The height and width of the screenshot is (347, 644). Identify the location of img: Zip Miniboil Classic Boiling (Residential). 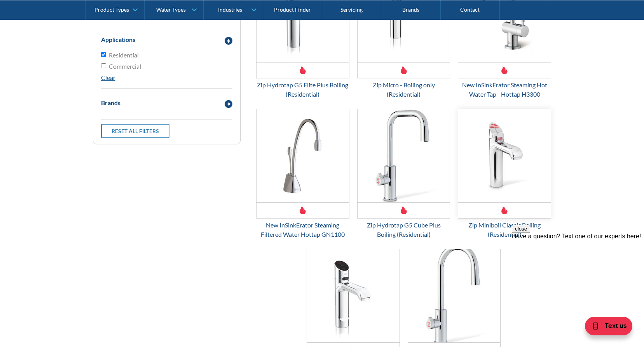
(504, 156).